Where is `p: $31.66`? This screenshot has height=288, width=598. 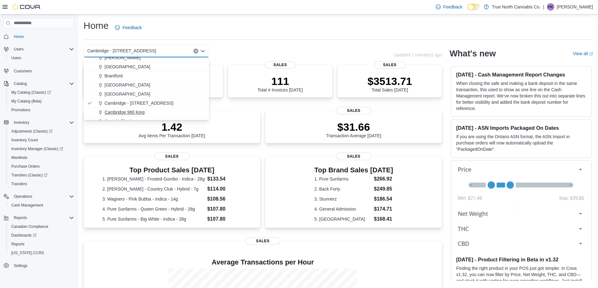
p: $31.66 is located at coordinates (354, 127).